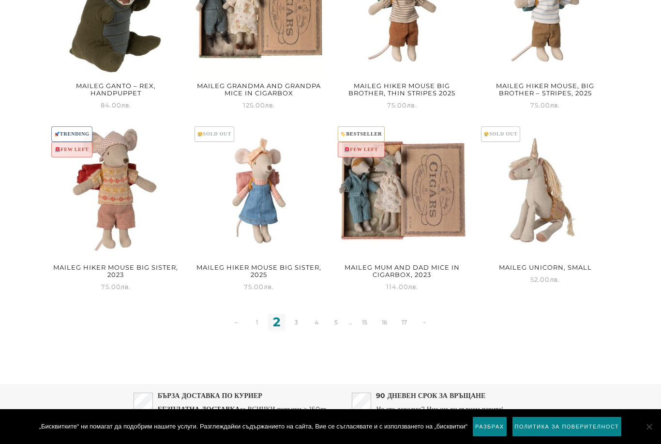 This screenshot has width=661, height=444. What do you see at coordinates (276, 322) in the screenshot?
I see `span: 2` at bounding box center [276, 322].